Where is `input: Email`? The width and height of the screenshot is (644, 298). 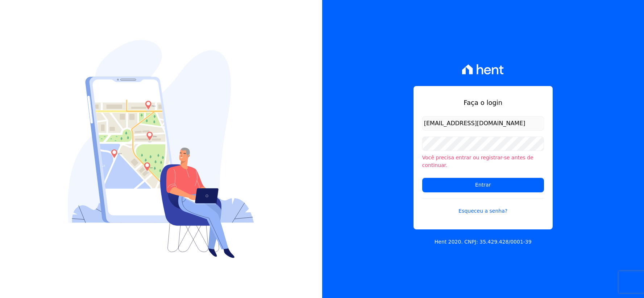
input: Email is located at coordinates (483, 123).